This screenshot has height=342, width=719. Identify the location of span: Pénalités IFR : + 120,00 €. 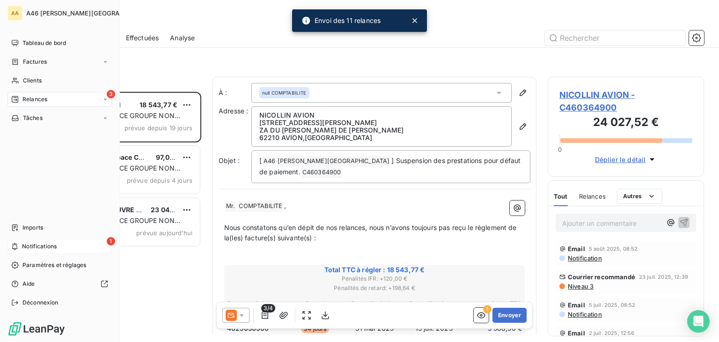
(375, 279).